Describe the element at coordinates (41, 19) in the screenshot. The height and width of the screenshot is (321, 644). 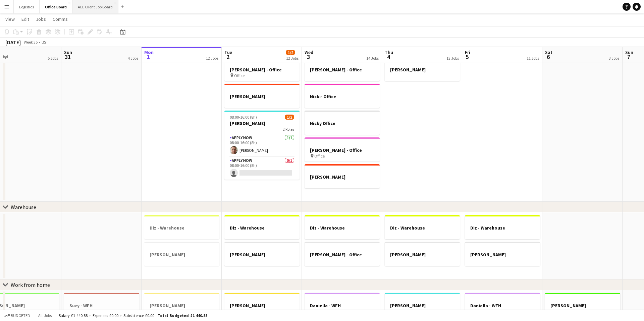
I see `span: Jobs` at that location.